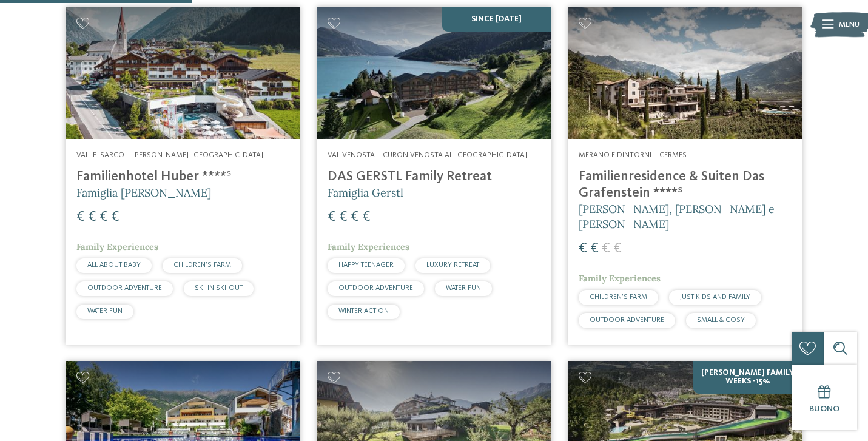 The image size is (868, 441). I want to click on span: ALL ABOUT BABY, so click(114, 266).